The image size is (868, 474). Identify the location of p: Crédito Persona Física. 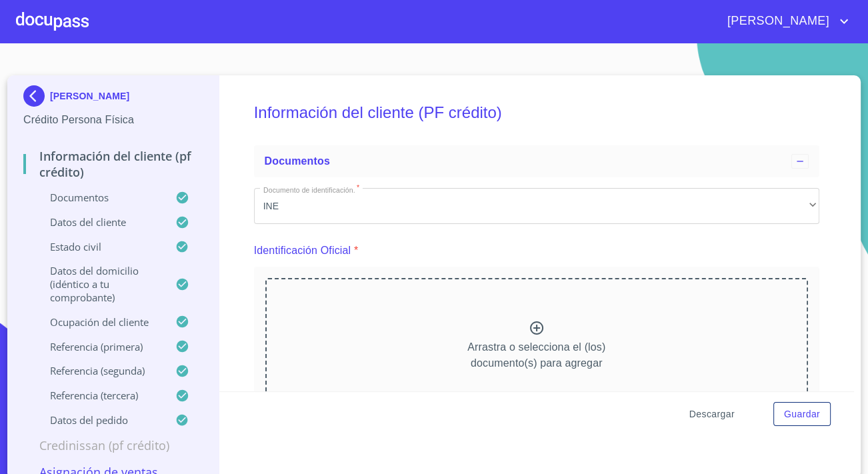
(113, 120).